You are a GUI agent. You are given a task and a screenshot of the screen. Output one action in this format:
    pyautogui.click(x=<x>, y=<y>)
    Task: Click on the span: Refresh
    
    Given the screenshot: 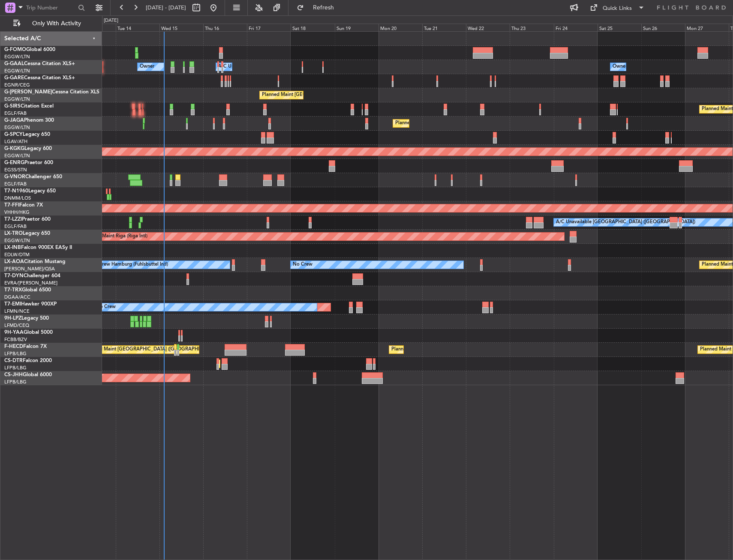 What is the action you would take?
    pyautogui.click(x=323, y=8)
    